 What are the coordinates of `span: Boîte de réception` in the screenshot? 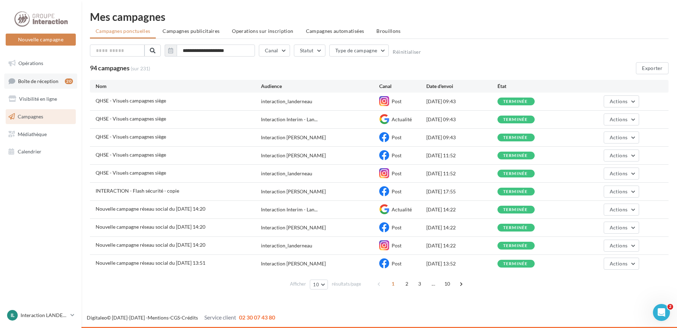 It's located at (38, 81).